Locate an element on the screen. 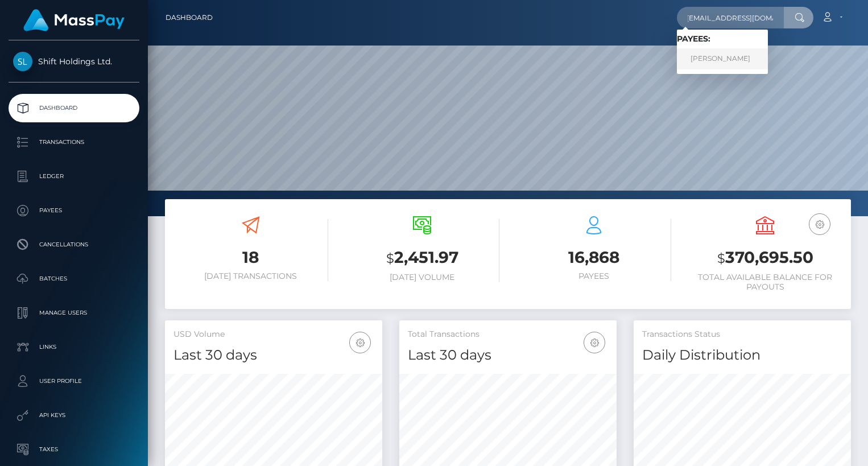 This screenshot has height=466, width=868. h3: 2,451.97 is located at coordinates (423, 258).